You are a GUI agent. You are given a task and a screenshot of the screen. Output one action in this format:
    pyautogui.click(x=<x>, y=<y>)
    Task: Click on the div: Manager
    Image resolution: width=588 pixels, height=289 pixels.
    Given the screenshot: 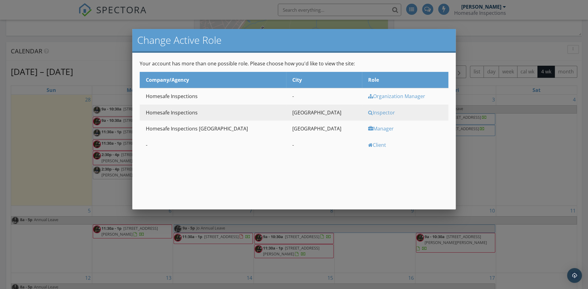 What is the action you would take?
    pyautogui.click(x=407, y=128)
    